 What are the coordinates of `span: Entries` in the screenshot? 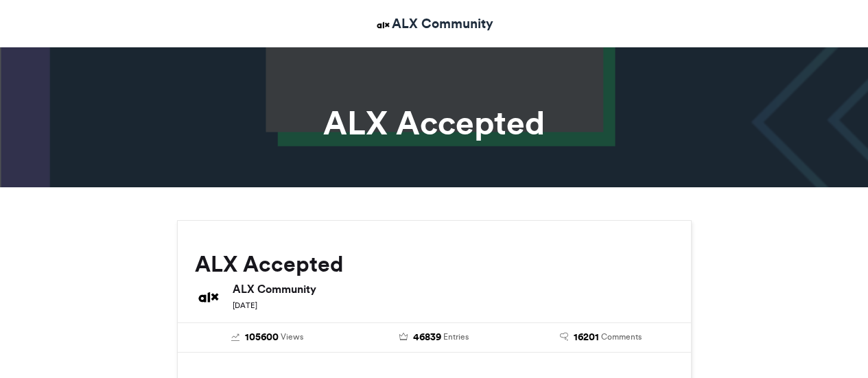 It's located at (456, 337).